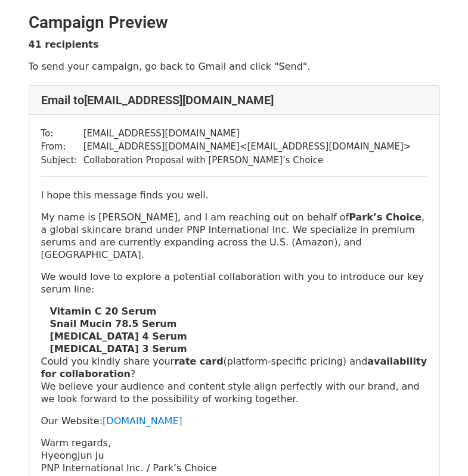 The height and width of the screenshot is (476, 468). What do you see at coordinates (62, 134) in the screenshot?
I see `td: To:` at bounding box center [62, 134].